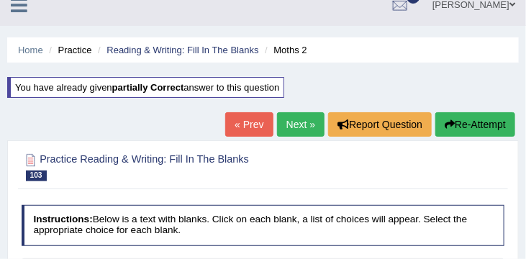 The width and height of the screenshot is (526, 259). What do you see at coordinates (301, 125) in the screenshot?
I see `a: Next »` at bounding box center [301, 125].